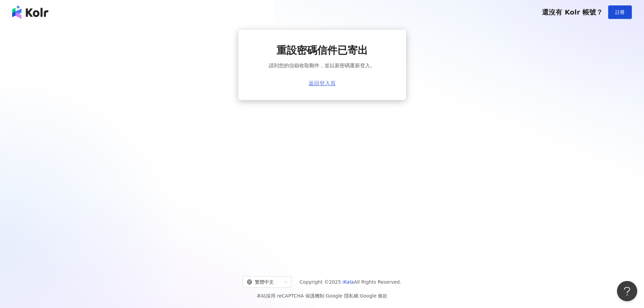 This screenshot has width=644, height=308. I want to click on a: iKala, so click(348, 282).